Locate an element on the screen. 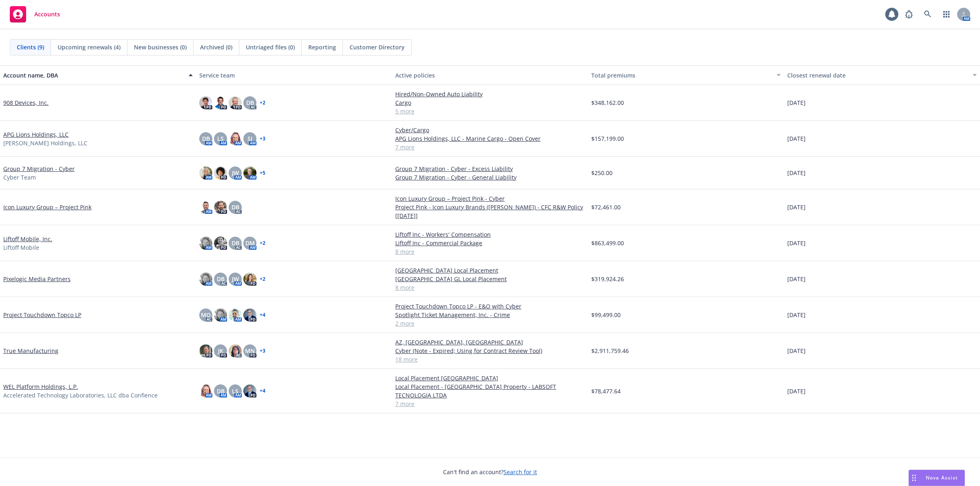 This screenshot has width=980, height=486. span: $99,499.00 is located at coordinates (606, 315).